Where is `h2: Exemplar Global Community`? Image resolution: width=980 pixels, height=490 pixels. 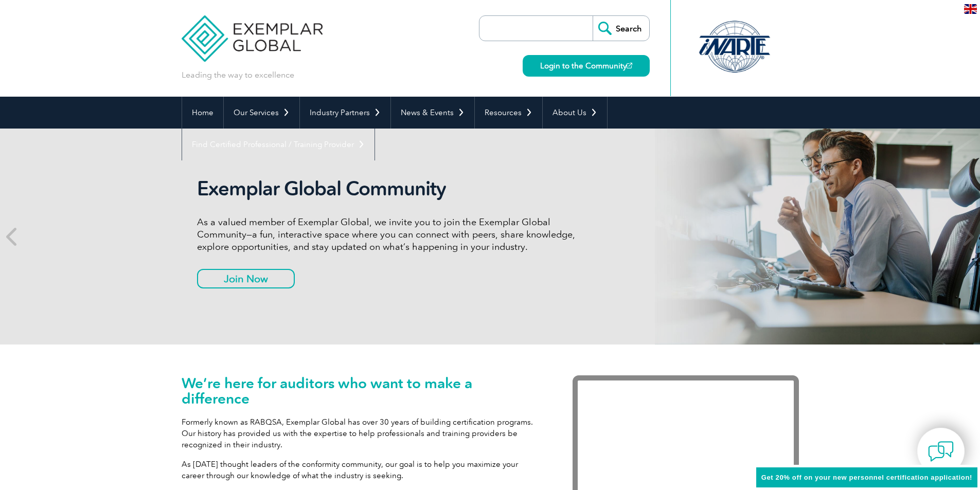 h2: Exemplar Global Community is located at coordinates (390, 189).